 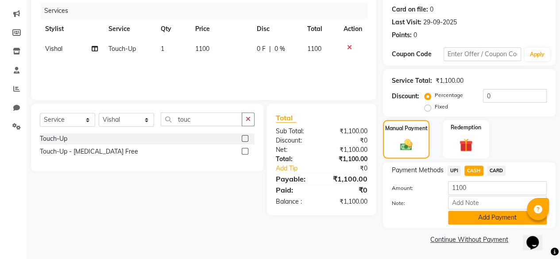 I want to click on div: Sub Total:, so click(x=295, y=131).